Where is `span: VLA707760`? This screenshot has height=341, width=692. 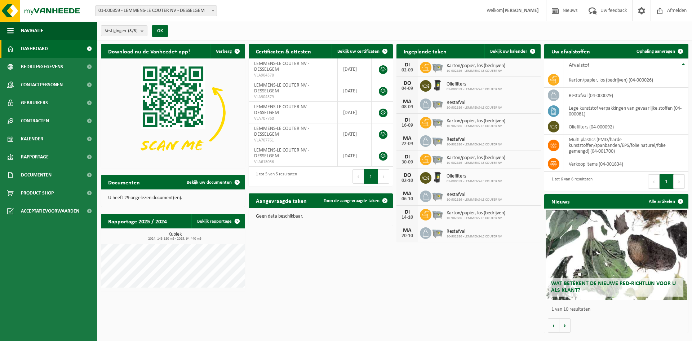 span: VLA707760 is located at coordinates (293, 119).